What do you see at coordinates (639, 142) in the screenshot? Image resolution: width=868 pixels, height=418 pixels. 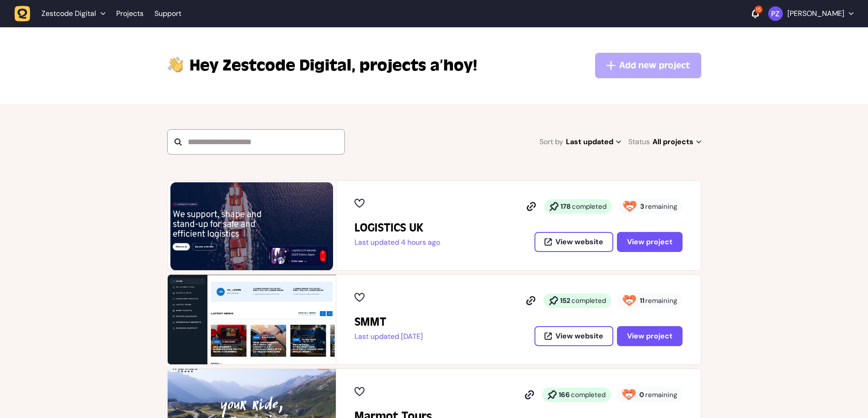 I see `span: Status` at bounding box center [639, 142].